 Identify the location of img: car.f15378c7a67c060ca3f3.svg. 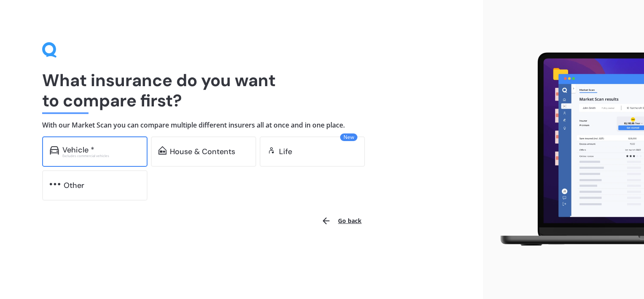
(54, 150).